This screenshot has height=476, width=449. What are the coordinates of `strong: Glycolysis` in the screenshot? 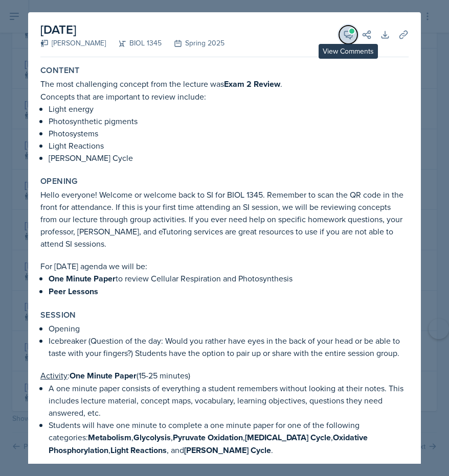 It's located at (152, 437).